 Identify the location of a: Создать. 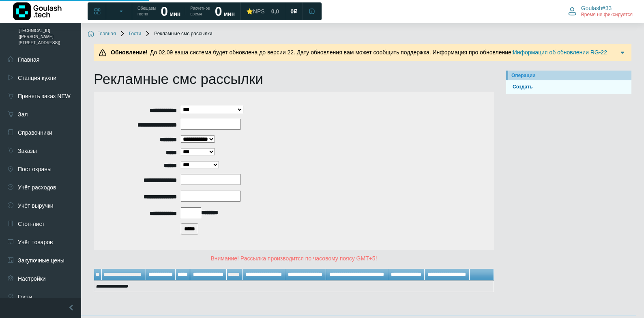
(568, 87).